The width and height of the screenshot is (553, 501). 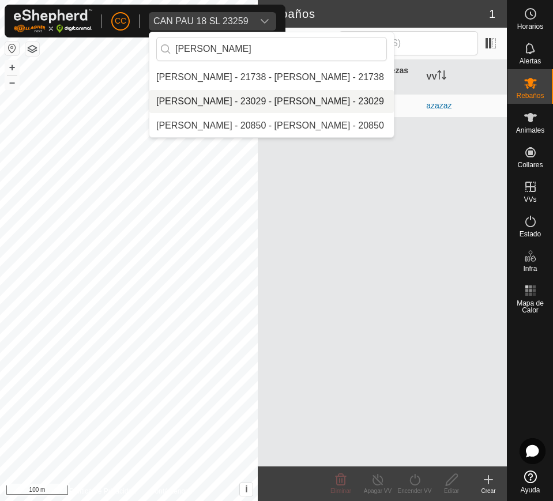 What do you see at coordinates (271, 126) in the screenshot?
I see `li: Alberto Perez Morato - 20850` at bounding box center [271, 126].